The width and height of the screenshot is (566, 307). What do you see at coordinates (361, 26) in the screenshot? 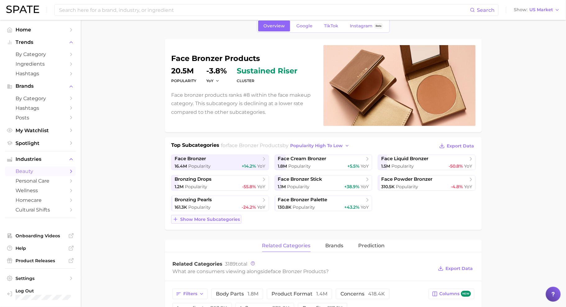
I see `span: Instagram` at bounding box center [361, 26].